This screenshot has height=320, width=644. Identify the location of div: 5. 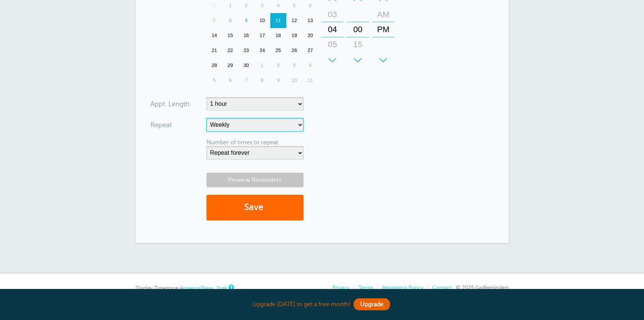
(214, 81).